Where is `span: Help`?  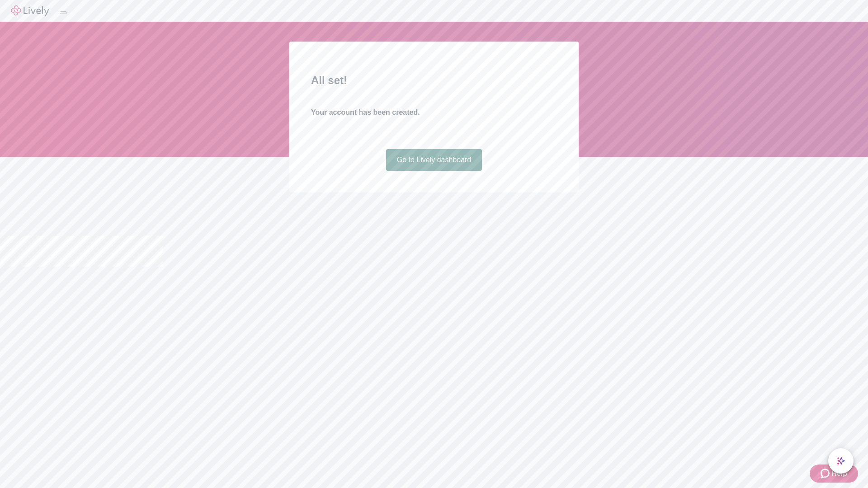 span: Help is located at coordinates (839, 473).